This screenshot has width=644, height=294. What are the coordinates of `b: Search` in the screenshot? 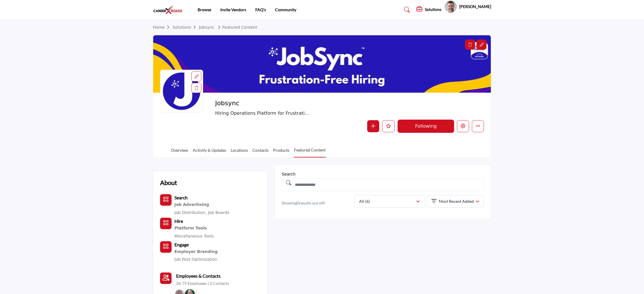 It's located at (181, 197).